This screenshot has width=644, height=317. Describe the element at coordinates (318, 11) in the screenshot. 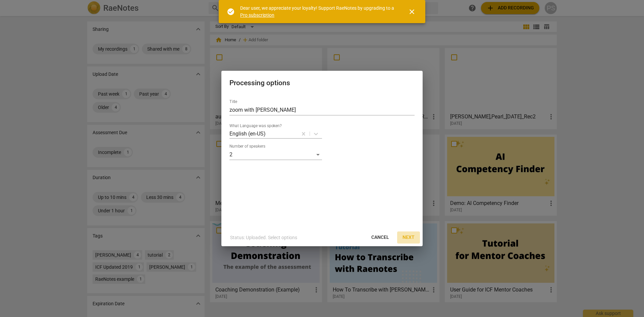

I see `div: Dear user, we appreciate your loyalty! Support RaeNotes by upgrading to a` at that location.